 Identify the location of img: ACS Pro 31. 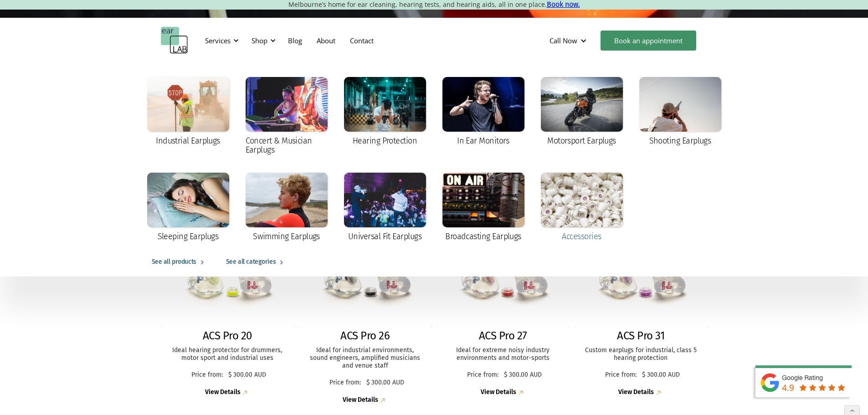
(641, 280).